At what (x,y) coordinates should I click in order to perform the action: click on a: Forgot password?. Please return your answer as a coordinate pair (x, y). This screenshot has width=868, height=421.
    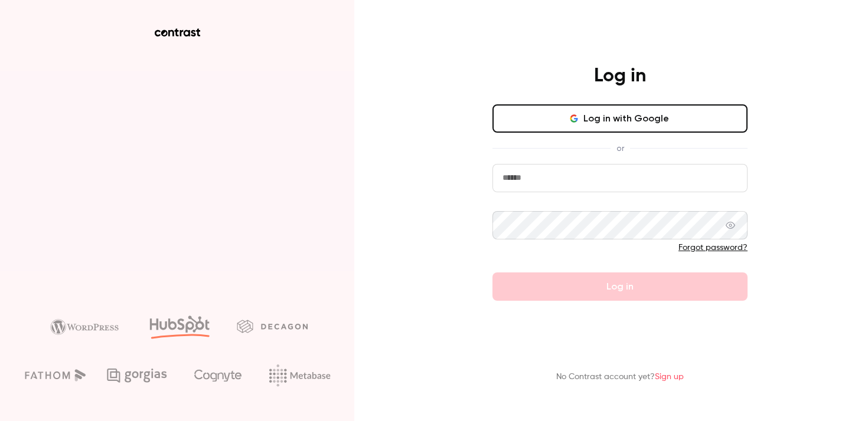
    Looking at the image, I should click on (713, 248).